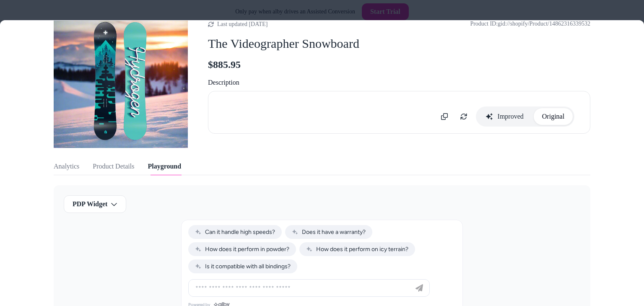  I want to click on img: Main.jpg, so click(121, 81).